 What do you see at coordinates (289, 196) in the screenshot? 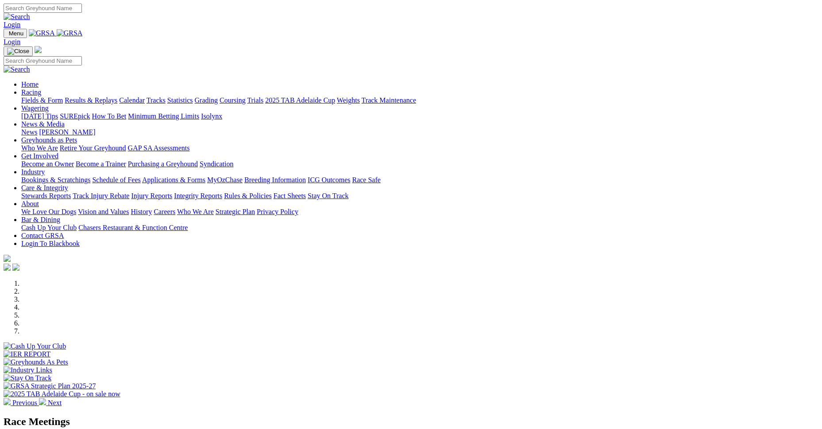
I see `a: Fact Sheets` at bounding box center [289, 196].